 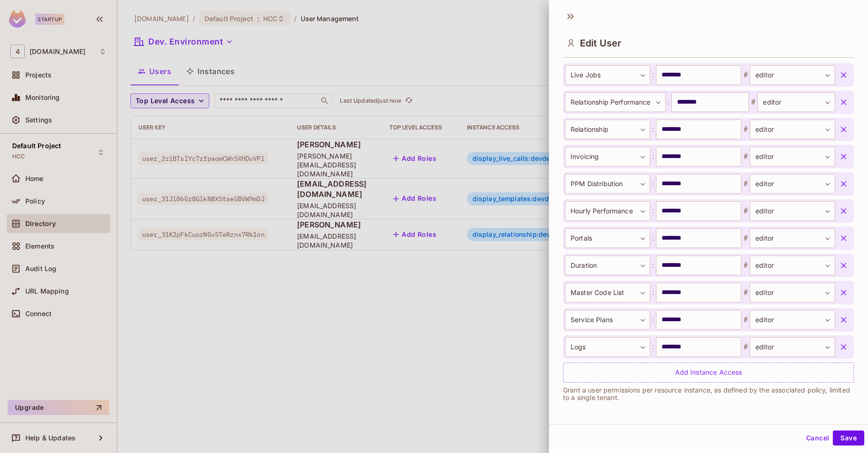 What do you see at coordinates (615, 103) in the screenshot?
I see `div: Relationship Performance` at bounding box center [615, 103].